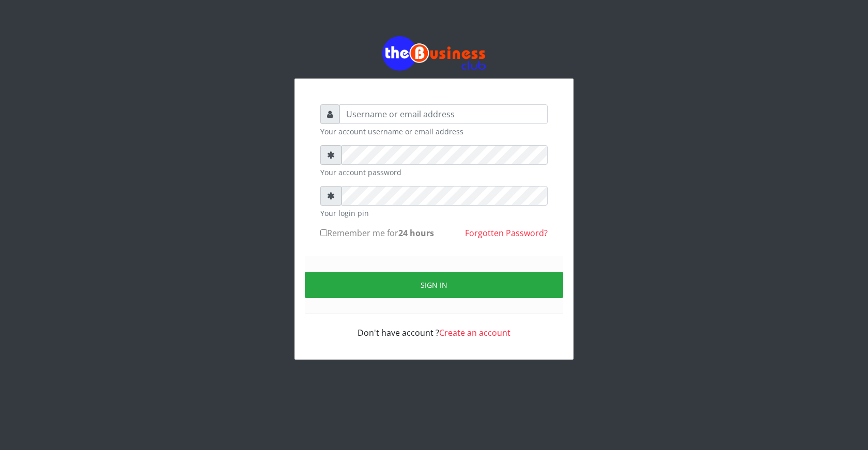  I want to click on b: 24 hours, so click(416, 233).